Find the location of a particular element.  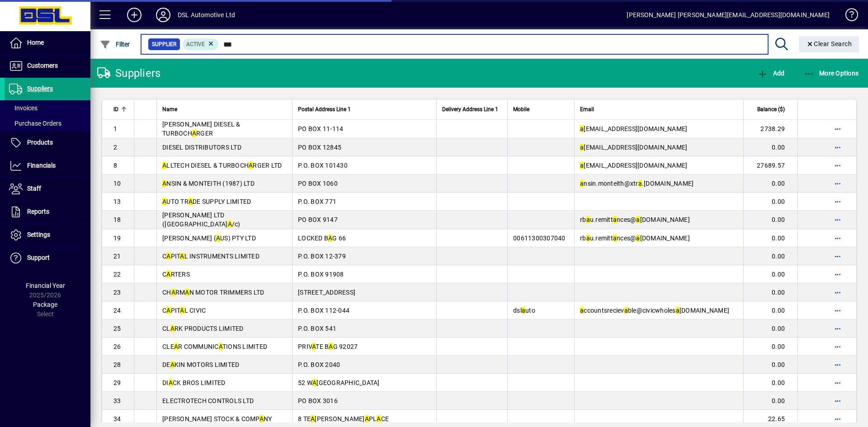

span: P.O. BOX 112-044 is located at coordinates (324, 311).